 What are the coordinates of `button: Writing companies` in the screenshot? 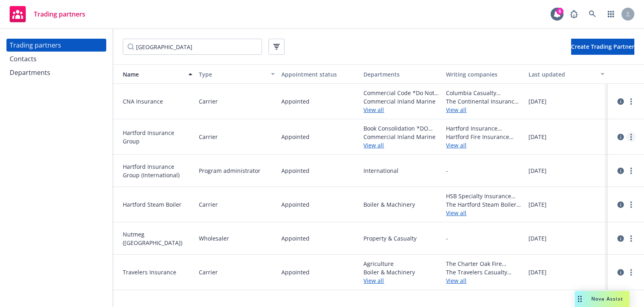 It's located at (484, 74).